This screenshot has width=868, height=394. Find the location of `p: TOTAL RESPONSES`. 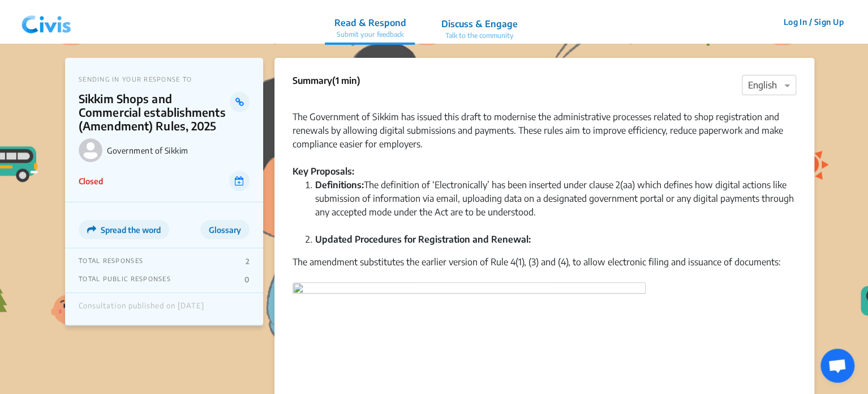

p: TOTAL RESPONSES is located at coordinates (111, 261).